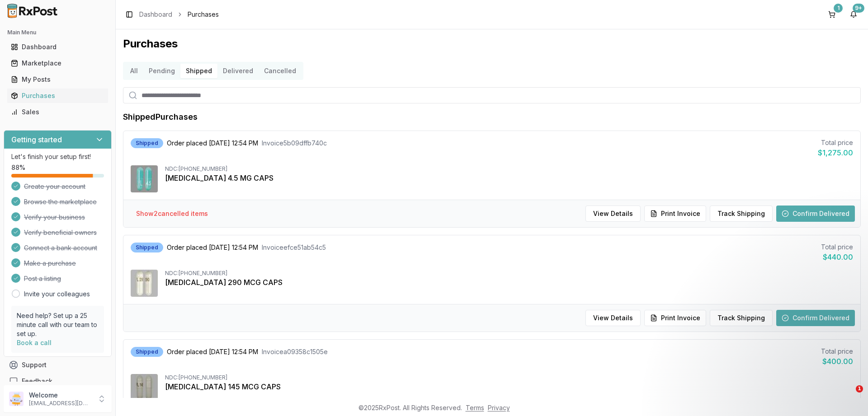  Describe the element at coordinates (34, 342) in the screenshot. I see `a: Book a call` at that location.